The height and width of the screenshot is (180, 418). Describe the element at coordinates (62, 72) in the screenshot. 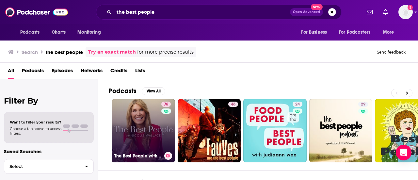

I see `a: Episodes` at that location.